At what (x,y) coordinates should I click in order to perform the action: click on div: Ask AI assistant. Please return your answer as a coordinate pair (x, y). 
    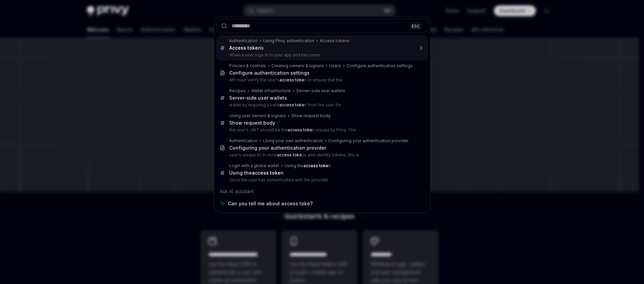
    Looking at the image, I should click on (322, 191).